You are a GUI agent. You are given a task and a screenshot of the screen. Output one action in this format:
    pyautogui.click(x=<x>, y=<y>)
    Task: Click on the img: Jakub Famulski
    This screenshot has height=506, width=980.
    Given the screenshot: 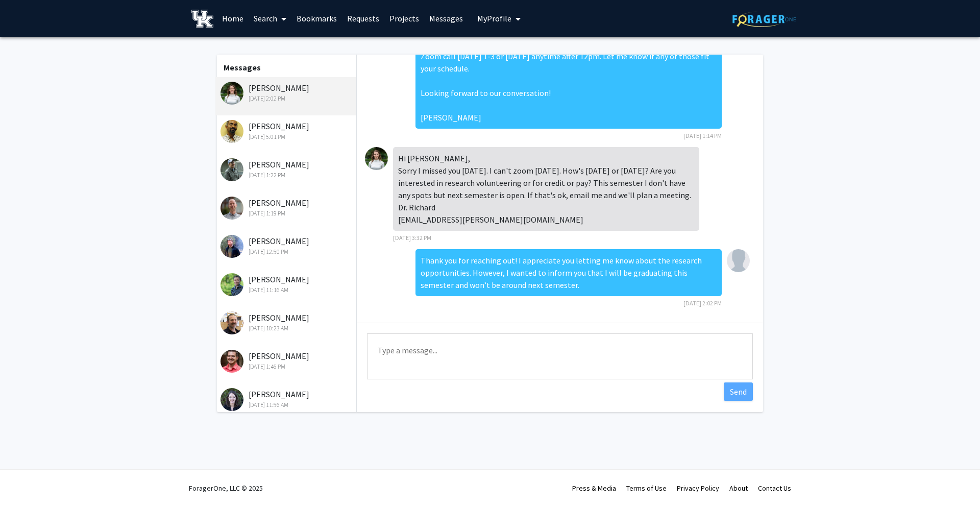 What is the action you would take?
    pyautogui.click(x=232, y=284)
    